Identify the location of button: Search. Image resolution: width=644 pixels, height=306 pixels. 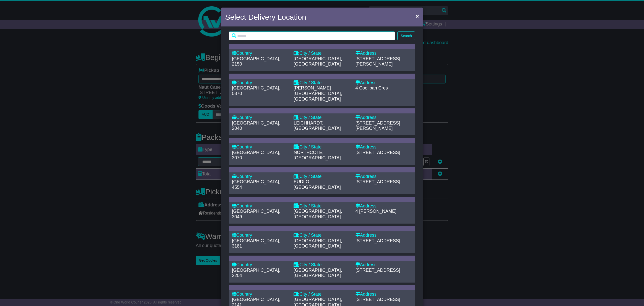
(406, 36).